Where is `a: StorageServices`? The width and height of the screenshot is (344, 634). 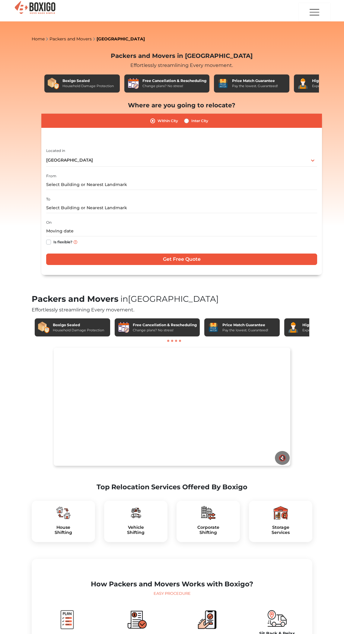
a: StorageServices is located at coordinates (280, 530).